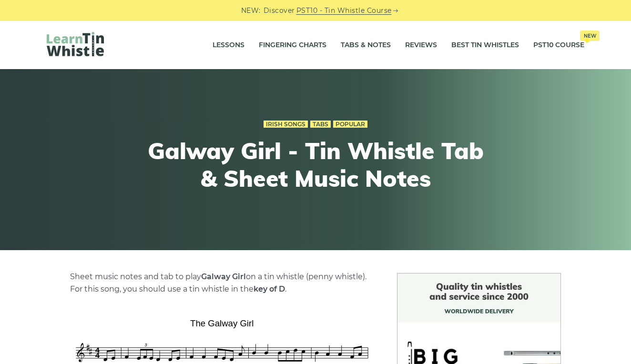 This screenshot has width=631, height=364. Describe the element at coordinates (559, 45) in the screenshot. I see `a: PST10 CourseNew` at that location.